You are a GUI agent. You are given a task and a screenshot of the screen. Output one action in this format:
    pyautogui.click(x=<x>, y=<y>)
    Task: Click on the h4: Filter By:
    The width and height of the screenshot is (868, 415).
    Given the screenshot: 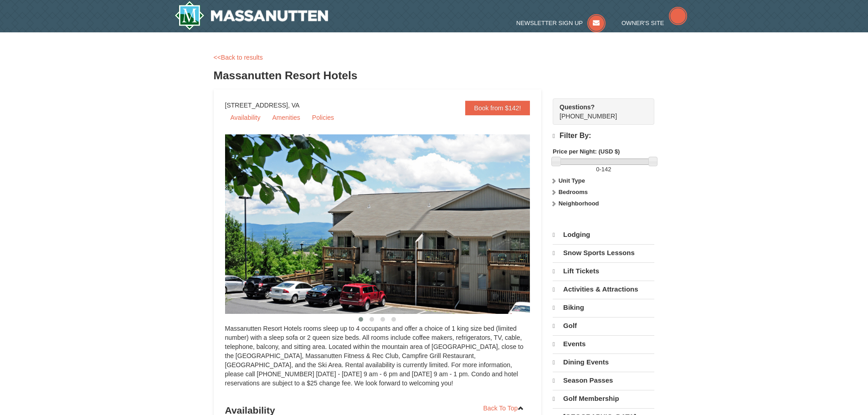 What is the action you would take?
    pyautogui.click(x=603, y=136)
    